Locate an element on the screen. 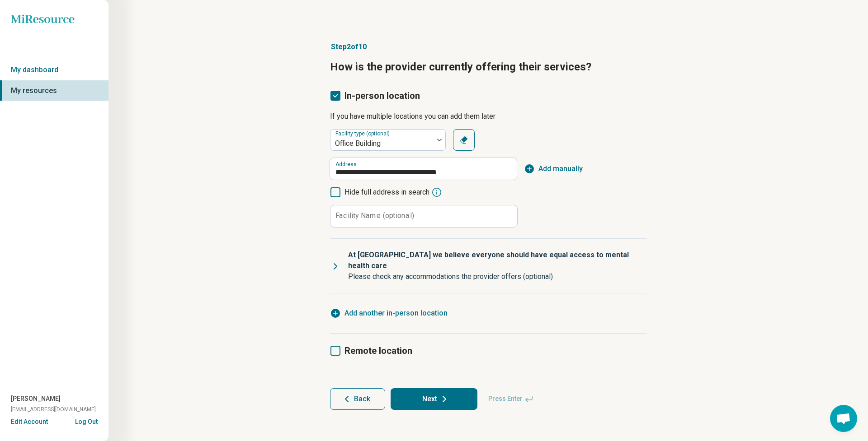 This screenshot has height=441, width=868. p: Step 2 of 10 is located at coordinates (488, 47).